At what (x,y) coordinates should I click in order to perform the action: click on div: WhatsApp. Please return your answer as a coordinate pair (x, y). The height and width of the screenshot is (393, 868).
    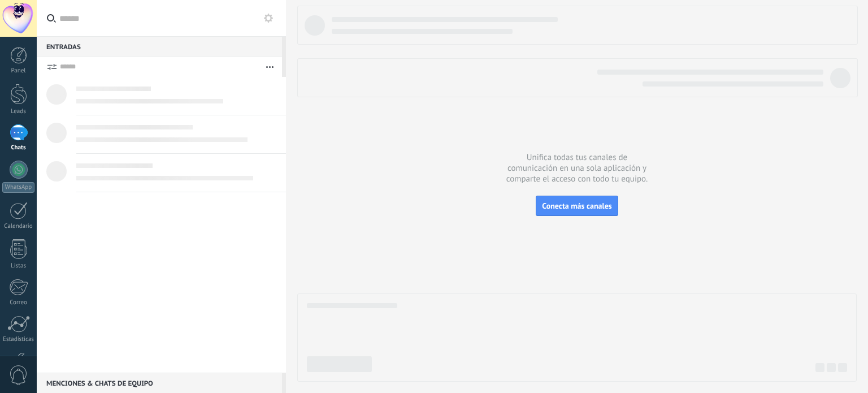
    Looking at the image, I should click on (19, 187).